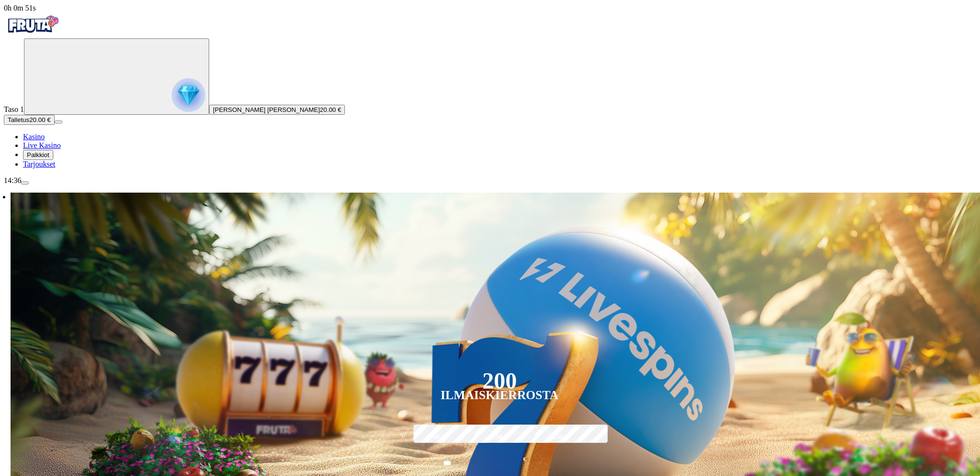  Describe the element at coordinates (39, 163) in the screenshot. I see `span: Tarjoukset` at that location.